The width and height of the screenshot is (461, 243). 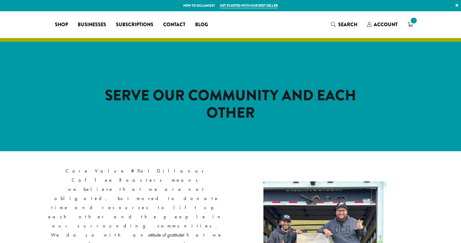 I want to click on a: Shop, so click(x=61, y=25).